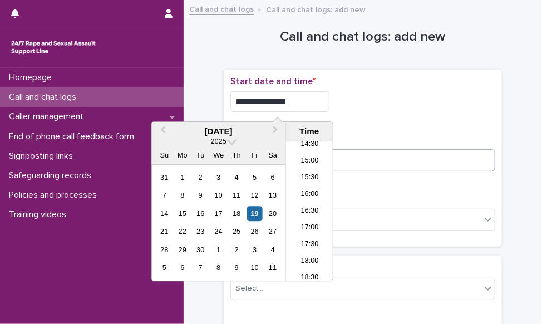  What do you see at coordinates (218, 177) in the screenshot?
I see `div: Choose Wednesday, September 3rd, 2025` at bounding box center [218, 177].